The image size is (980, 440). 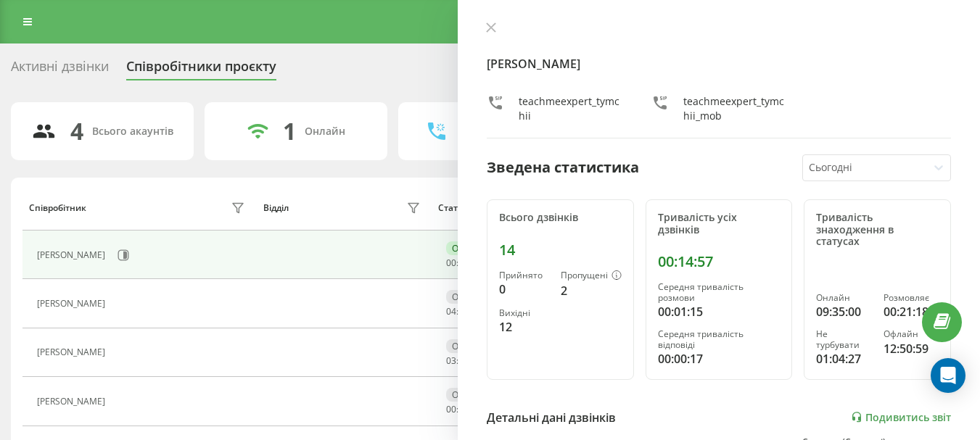 I want to click on div: Детальні дані дзвінків, so click(x=551, y=418).